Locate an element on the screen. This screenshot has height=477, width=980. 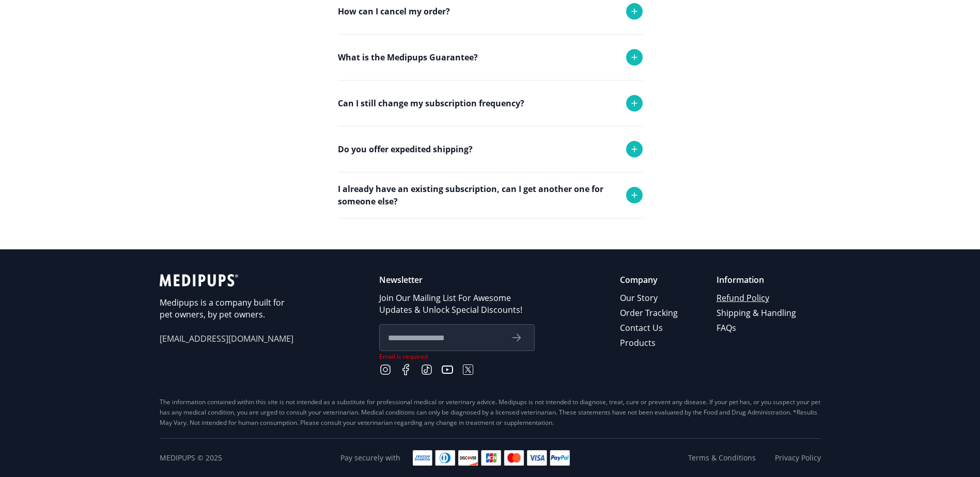
a: Refund Policy is located at coordinates (756, 298).